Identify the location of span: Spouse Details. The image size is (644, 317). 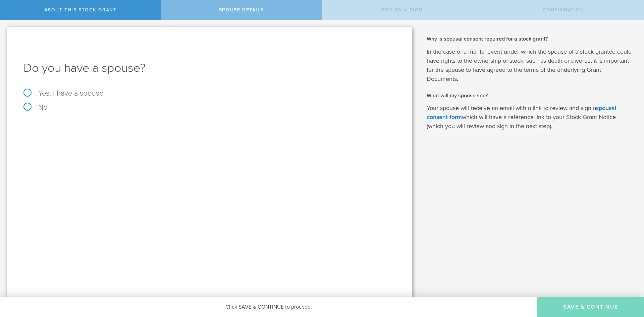
(241, 10).